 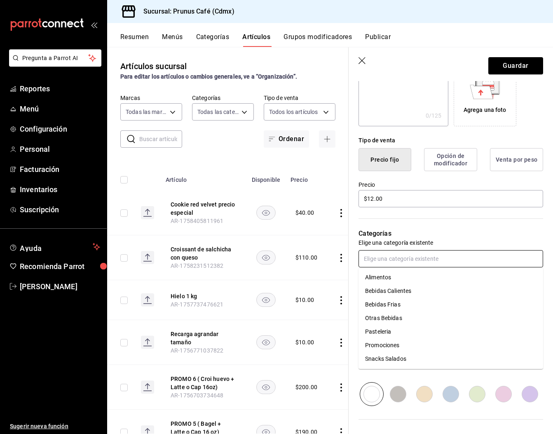 What do you see at coordinates (197, 221) in the screenshot?
I see `span: AR-1758405811961` at bounding box center [197, 221].